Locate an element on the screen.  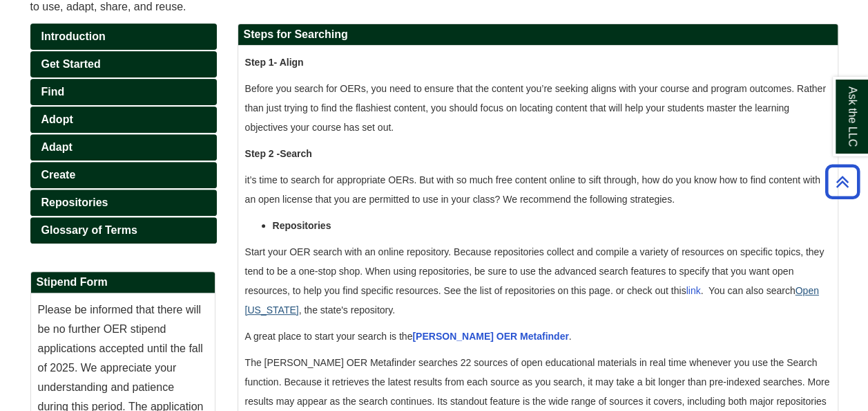
a: Adapt is located at coordinates (124, 148).